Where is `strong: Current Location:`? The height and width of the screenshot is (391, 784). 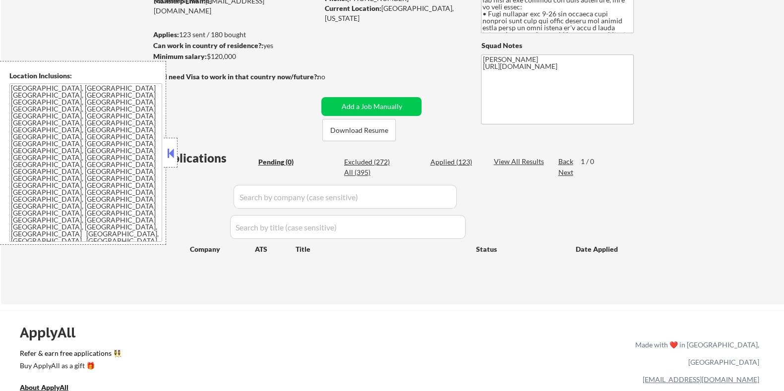
strong: Current Location: is located at coordinates (353, 8).